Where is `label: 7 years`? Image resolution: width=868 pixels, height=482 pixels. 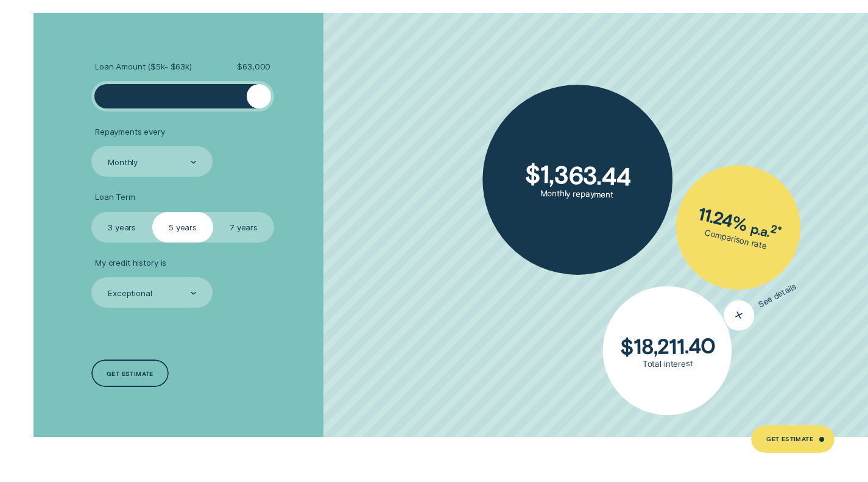
label: 7 years is located at coordinates (243, 227).